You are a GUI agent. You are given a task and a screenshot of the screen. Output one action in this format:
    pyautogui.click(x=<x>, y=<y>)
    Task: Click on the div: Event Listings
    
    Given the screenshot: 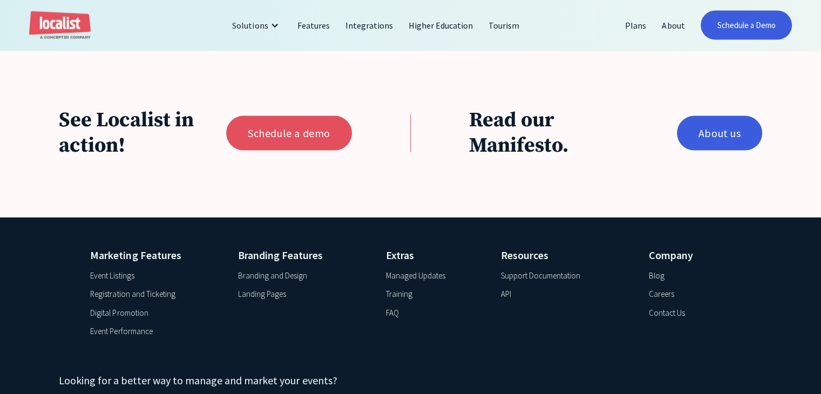 What is the action you would take?
    pyautogui.click(x=112, y=276)
    